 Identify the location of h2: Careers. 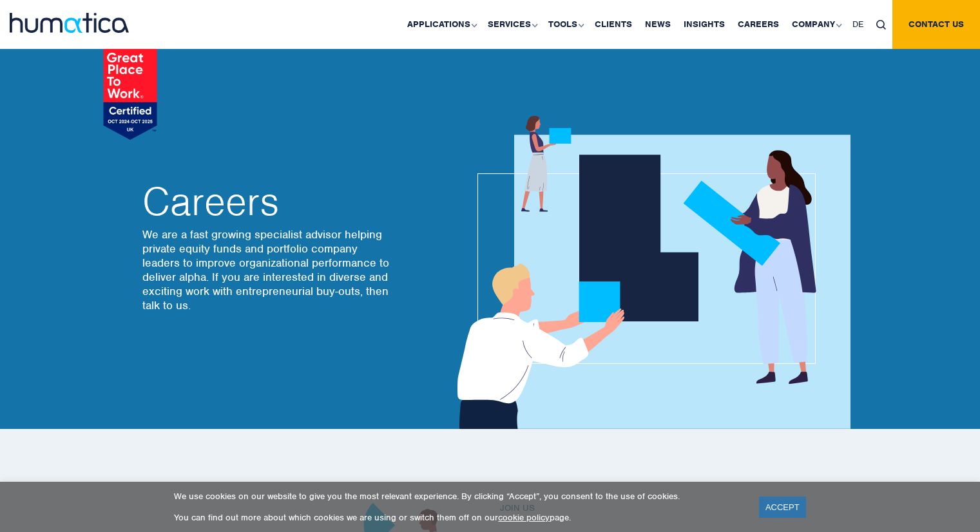
(268, 202).